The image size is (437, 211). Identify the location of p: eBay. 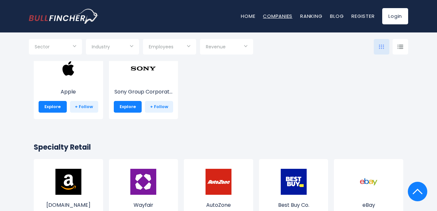
(368, 205).